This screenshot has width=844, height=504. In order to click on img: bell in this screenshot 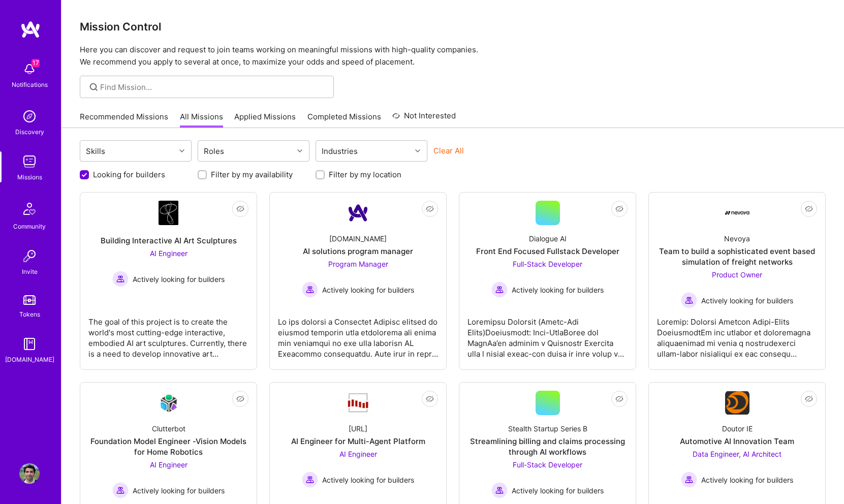, I will do `click(29, 69)`.